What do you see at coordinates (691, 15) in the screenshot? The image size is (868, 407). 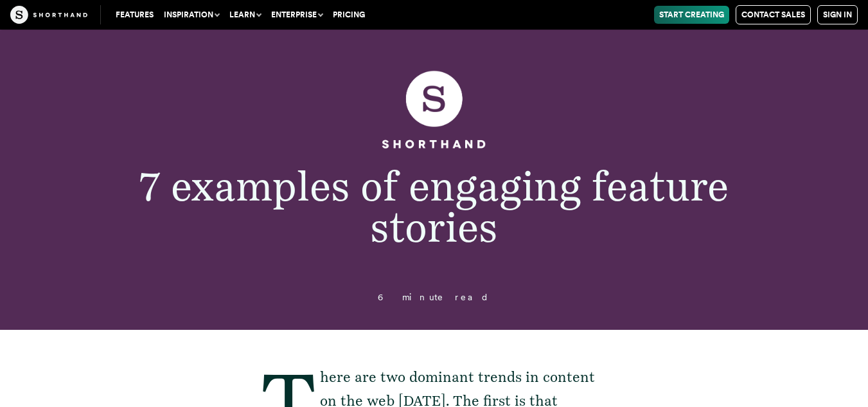 I see `a: Start Creating` at bounding box center [691, 15].